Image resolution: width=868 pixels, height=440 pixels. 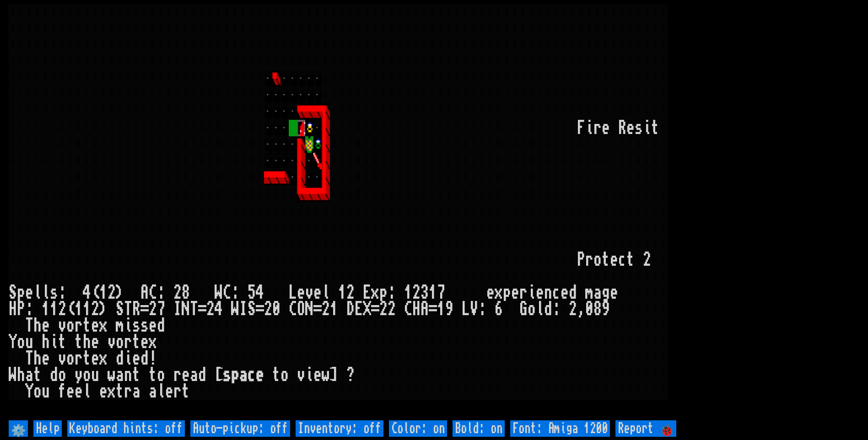 What do you see at coordinates (340, 429) in the screenshot?
I see `input: Inventory: off` at bounding box center [340, 429].